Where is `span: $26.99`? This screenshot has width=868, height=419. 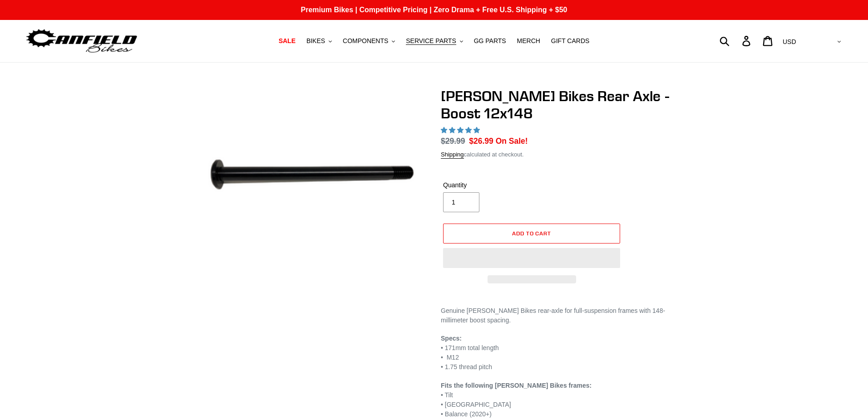
span: $26.99 is located at coordinates (481, 141).